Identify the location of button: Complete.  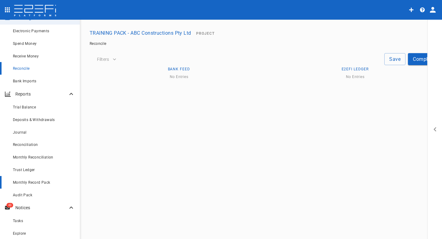
(423, 59).